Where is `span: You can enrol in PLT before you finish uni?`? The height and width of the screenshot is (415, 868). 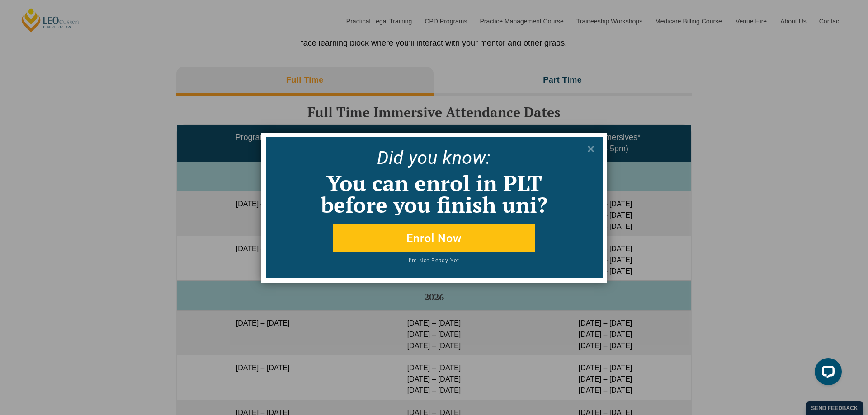
span: You can enrol in PLT before you finish uni? is located at coordinates (434, 194).